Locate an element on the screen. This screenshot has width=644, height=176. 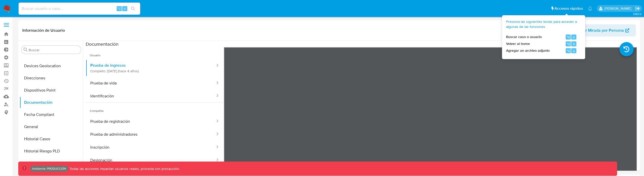
button: Buscar is located at coordinates (26, 50).